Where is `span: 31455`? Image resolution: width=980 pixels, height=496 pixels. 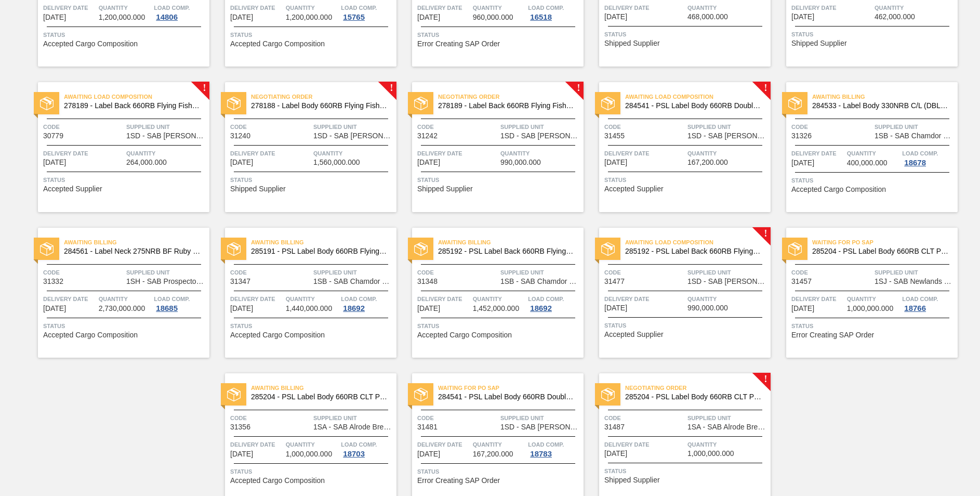
span: 31455 is located at coordinates (614, 136).